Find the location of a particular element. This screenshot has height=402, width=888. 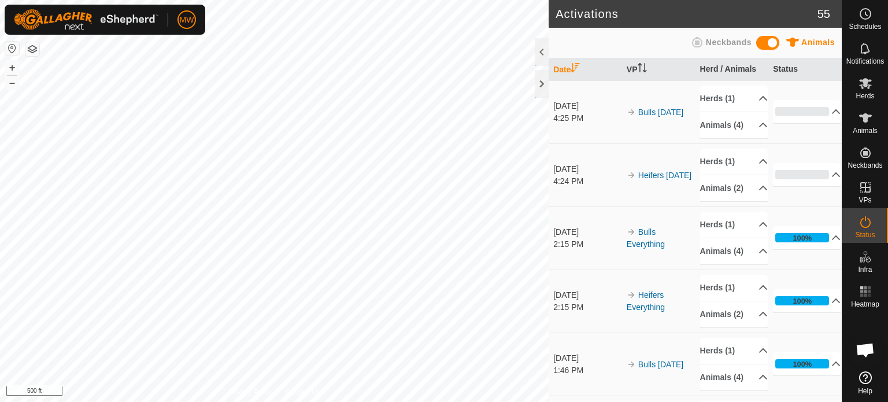

span: Notifications is located at coordinates (865, 61).